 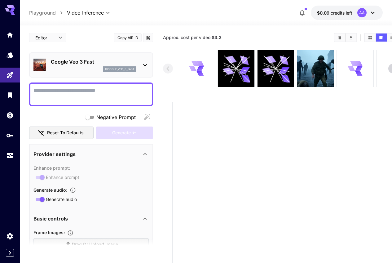 I want to click on div: Basic controls, so click(x=91, y=218).